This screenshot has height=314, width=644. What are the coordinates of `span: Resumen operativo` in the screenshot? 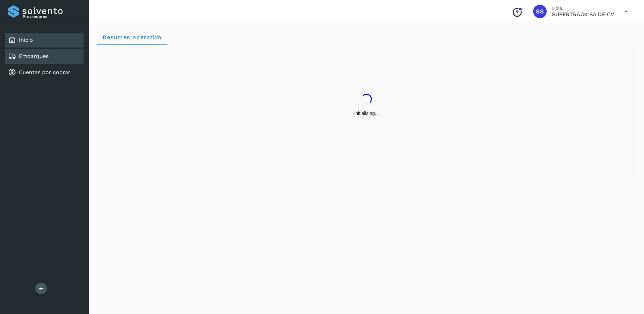 It's located at (132, 37).